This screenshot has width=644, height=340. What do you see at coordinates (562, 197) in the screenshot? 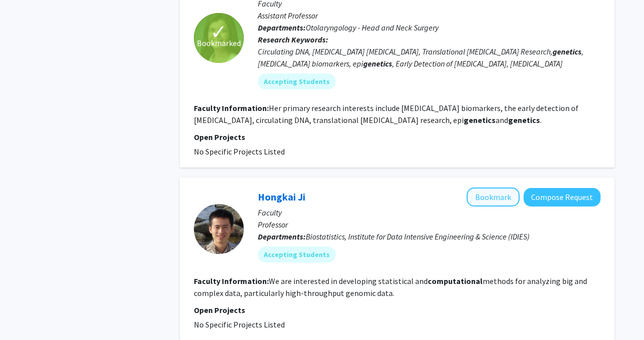
I see `button: Compose Request to Hongkai Ji` at bounding box center [562, 197].